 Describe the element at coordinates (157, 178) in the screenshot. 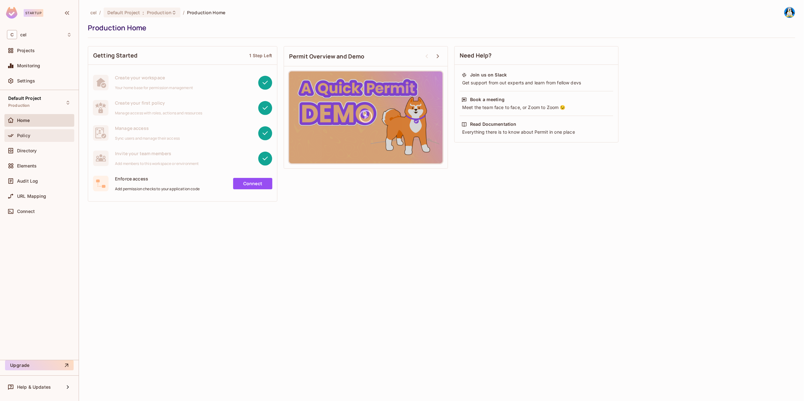

I see `span: Enforce access` at that location.